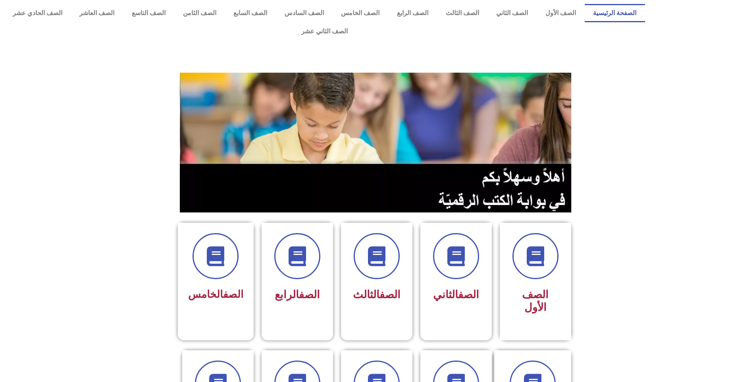 This screenshot has height=382, width=753. Describe the element at coordinates (377, 295) in the screenshot. I see `span: الثالث` at that location.